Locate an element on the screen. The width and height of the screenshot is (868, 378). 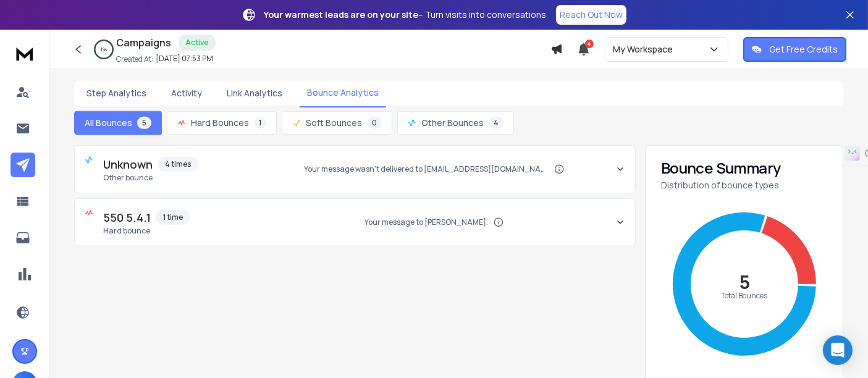
strong: Your warmest leads are on your site is located at coordinates (341, 14).